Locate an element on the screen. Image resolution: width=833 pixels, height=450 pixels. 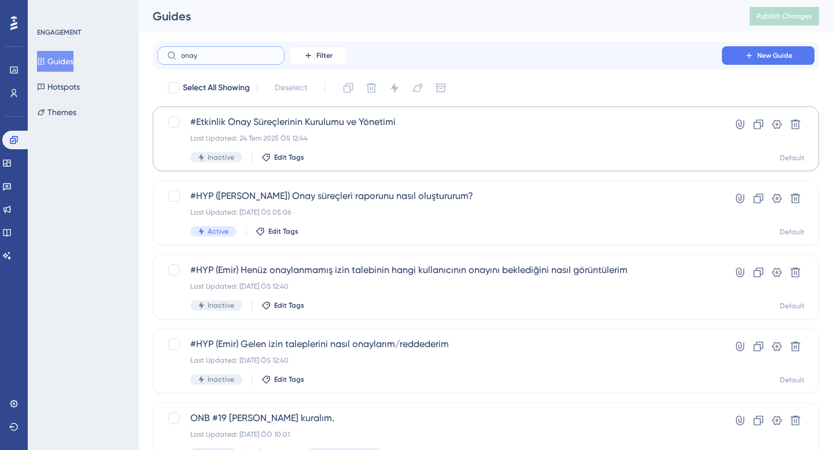
button: Deselect is located at coordinates (291, 88).